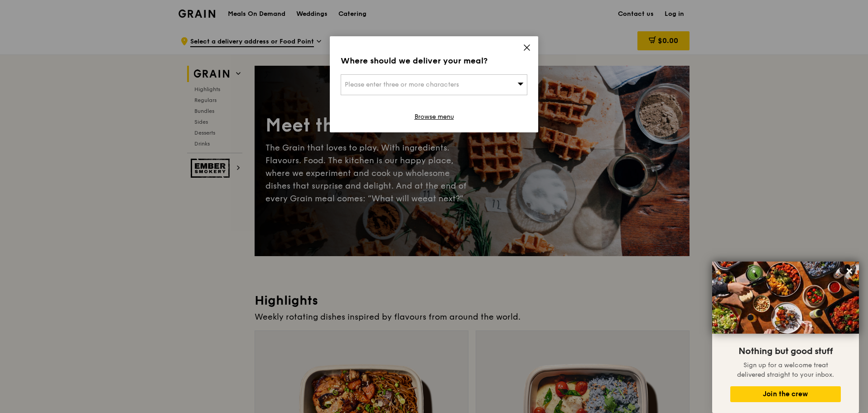 Image resolution: width=868 pixels, height=413 pixels. I want to click on span: Nothing but good stuff, so click(786, 351).